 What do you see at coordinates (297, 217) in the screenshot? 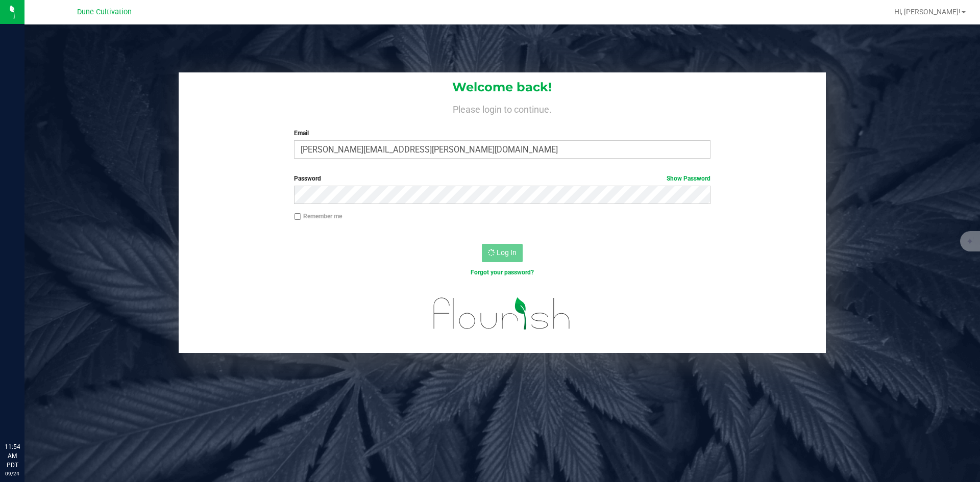
I see `input: Remember me` at bounding box center [297, 217].